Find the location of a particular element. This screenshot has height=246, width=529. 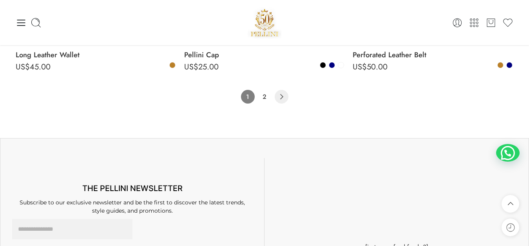

a: Login / Register is located at coordinates (458, 23).